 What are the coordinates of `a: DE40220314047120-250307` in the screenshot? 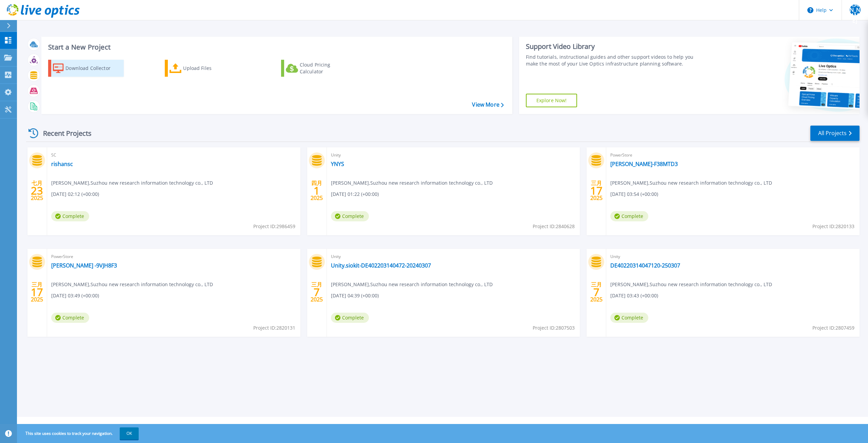 It's located at (645, 265).